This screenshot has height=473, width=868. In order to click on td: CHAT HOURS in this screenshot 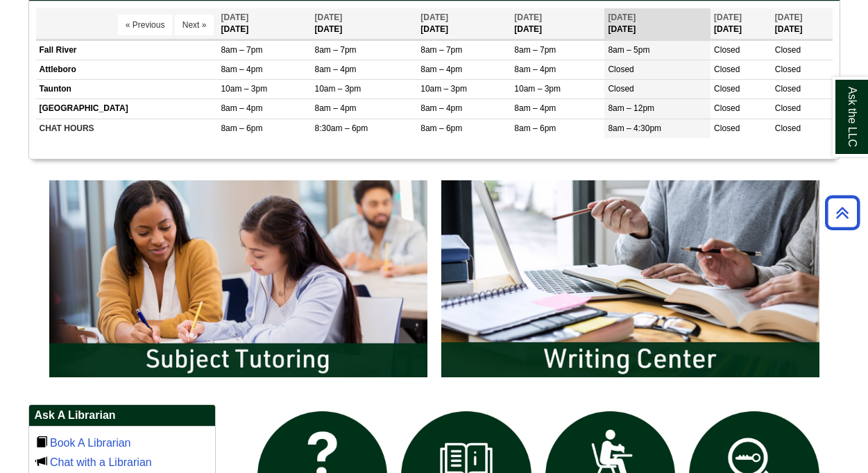, I will do `click(127, 128)`.